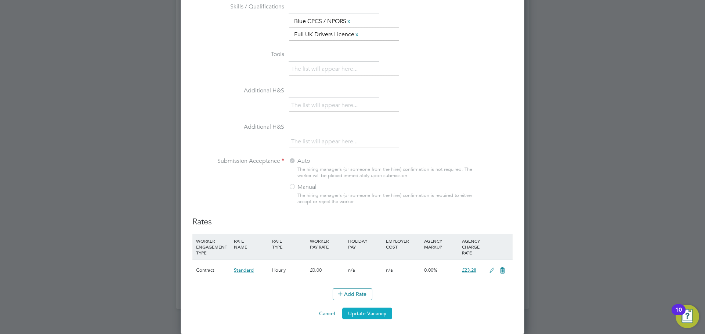  I want to click on label: Tools, so click(238, 54).